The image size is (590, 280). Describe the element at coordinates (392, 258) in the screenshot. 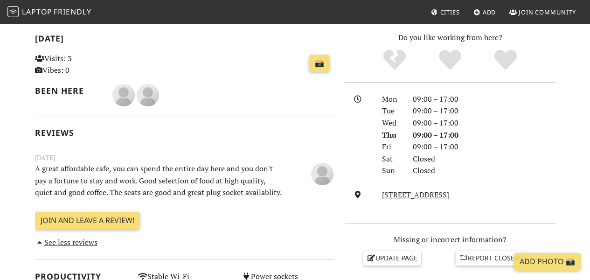

I see `a: Update page` at that location.